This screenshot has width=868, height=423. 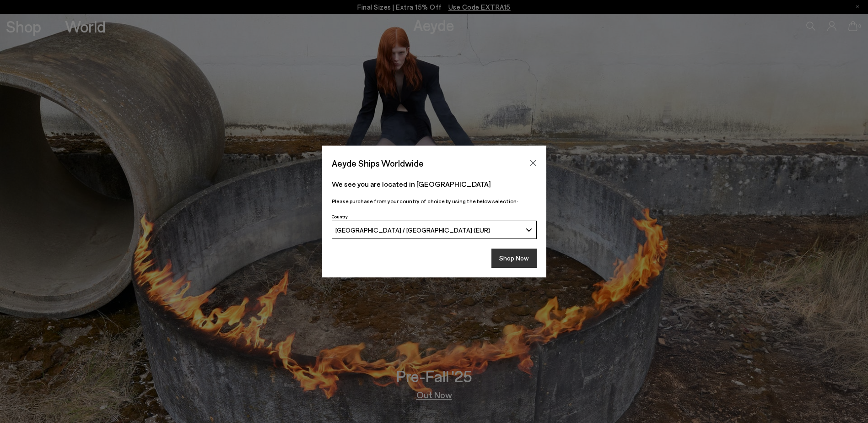 What do you see at coordinates (514, 258) in the screenshot?
I see `button: Shop Now` at bounding box center [514, 258].